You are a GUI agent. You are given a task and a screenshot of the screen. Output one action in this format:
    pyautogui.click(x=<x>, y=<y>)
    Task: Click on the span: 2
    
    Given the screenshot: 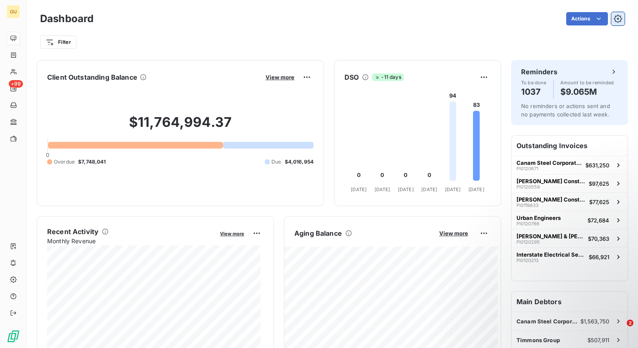 What is the action you would take?
    pyautogui.click(x=630, y=323)
    